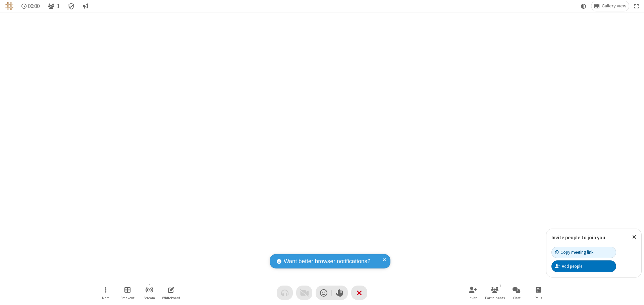  Describe the element at coordinates (10, 6) in the screenshot. I see `img: QA Selenium DO NOT DELETE OR CHANGE` at that location.